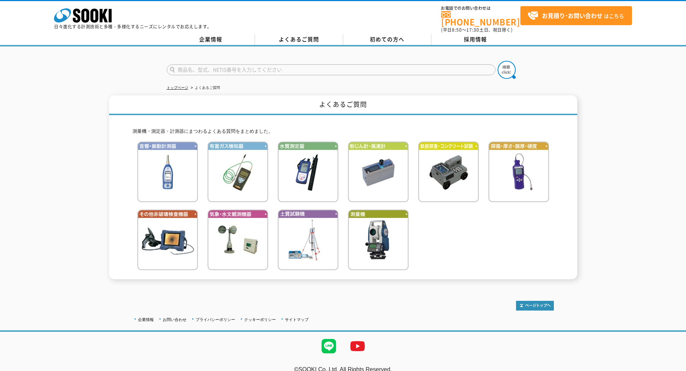 The height and width of the screenshot is (371, 686). What do you see at coordinates (167, 172) in the screenshot?
I see `img: 音響・振動計測器` at bounding box center [167, 172].